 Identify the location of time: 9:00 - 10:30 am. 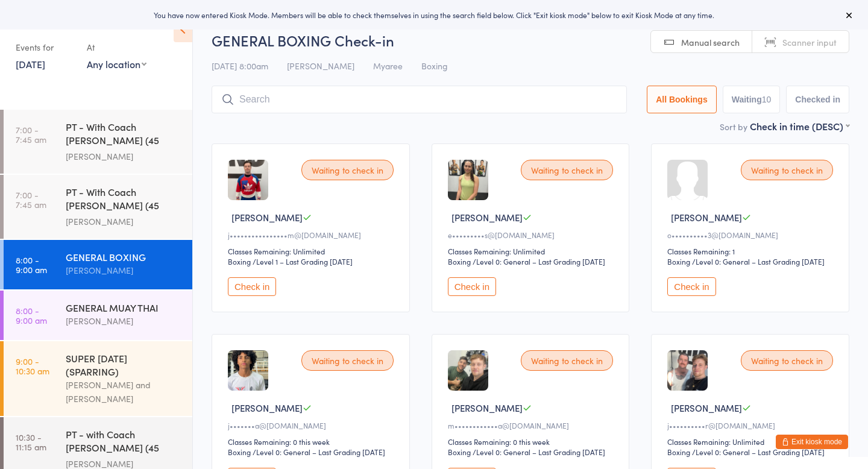
(32, 366).